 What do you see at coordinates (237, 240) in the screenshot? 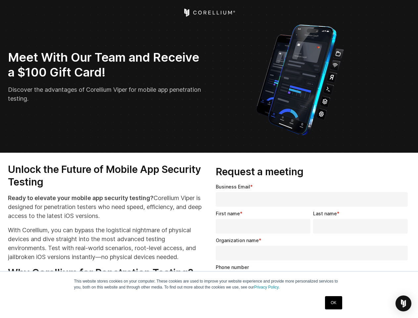
I see `span: Organization name` at bounding box center [237, 240].